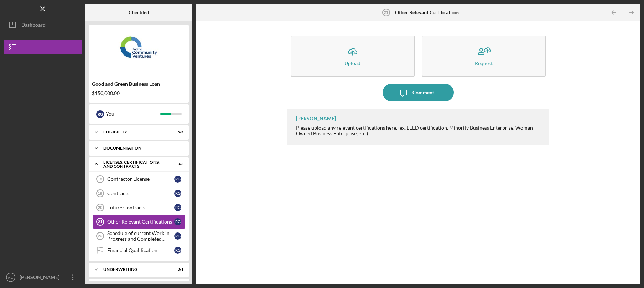  What do you see at coordinates (139, 208) in the screenshot?
I see `a: 20Future ContractsRG` at bounding box center [139, 208].